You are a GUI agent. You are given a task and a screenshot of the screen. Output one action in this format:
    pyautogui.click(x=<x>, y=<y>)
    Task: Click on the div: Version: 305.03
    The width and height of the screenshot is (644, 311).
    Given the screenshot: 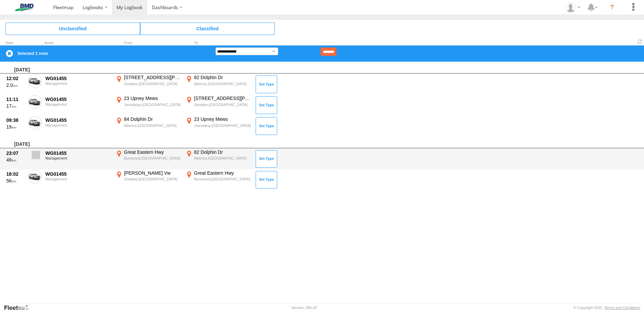 What is the action you would take?
    pyautogui.click(x=304, y=308)
    